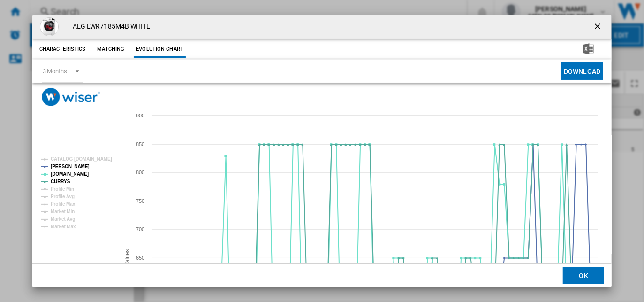  I want to click on tspan: 750, so click(140, 201).